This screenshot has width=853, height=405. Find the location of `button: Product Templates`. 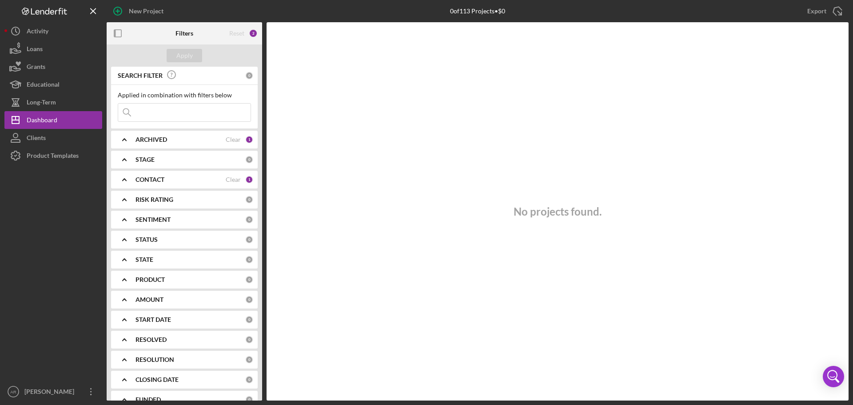

button: Product Templates is located at coordinates (53, 156).